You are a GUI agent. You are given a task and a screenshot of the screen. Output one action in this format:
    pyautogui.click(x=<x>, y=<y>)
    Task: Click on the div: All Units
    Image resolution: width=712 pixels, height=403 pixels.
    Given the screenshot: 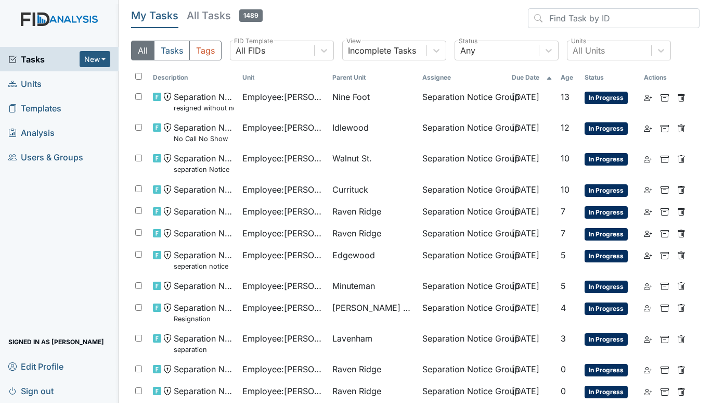 What is the action you would take?
    pyautogui.click(x=589, y=50)
    